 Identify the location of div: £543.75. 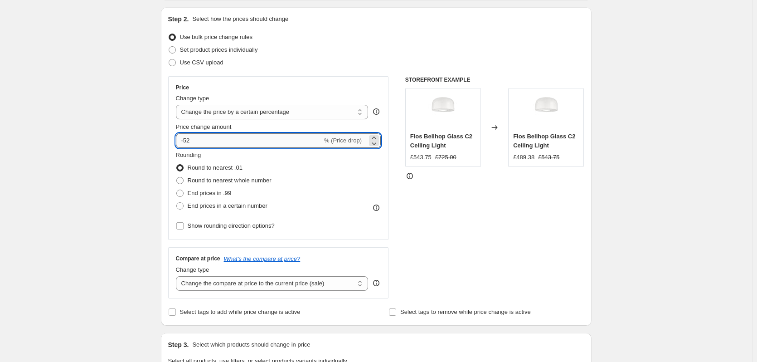
(420, 157).